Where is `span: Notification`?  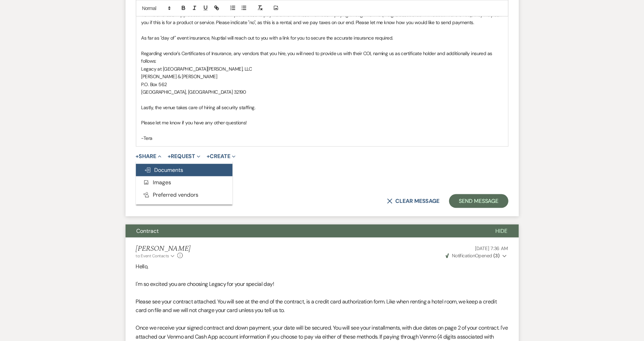 span: Notification is located at coordinates (463, 256).